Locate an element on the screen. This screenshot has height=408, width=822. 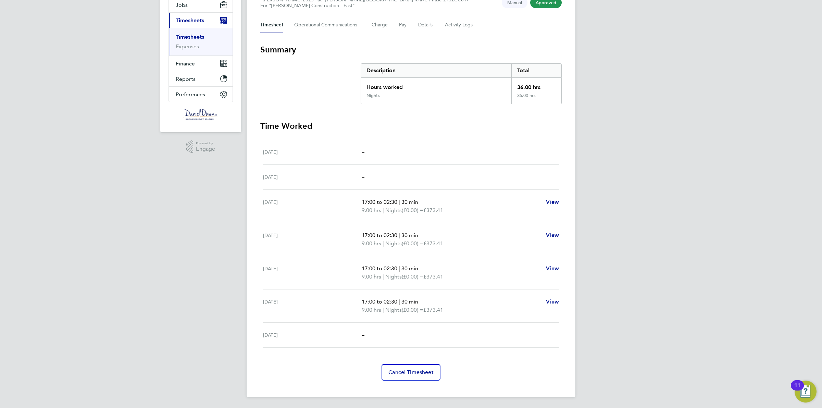
div: Description is located at coordinates (436, 71).